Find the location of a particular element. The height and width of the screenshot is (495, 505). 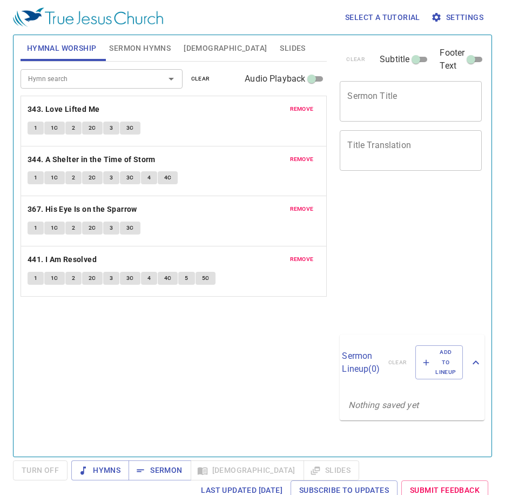

span: Slides is located at coordinates (292, 48).